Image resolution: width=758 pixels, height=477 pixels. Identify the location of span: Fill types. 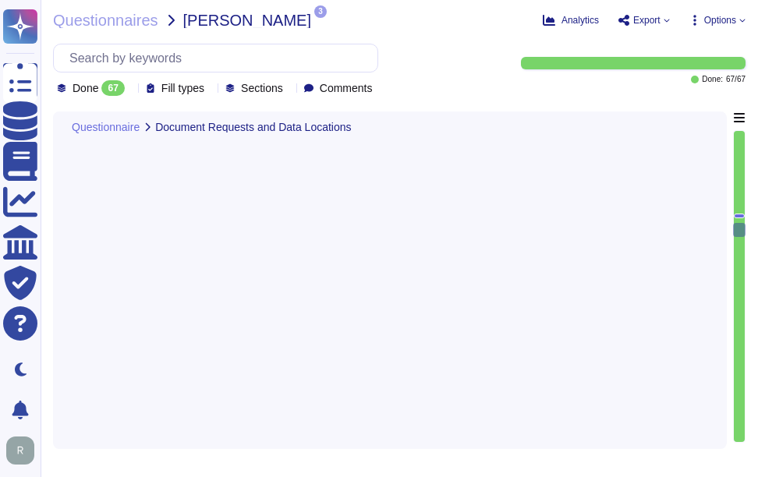
(183, 88).